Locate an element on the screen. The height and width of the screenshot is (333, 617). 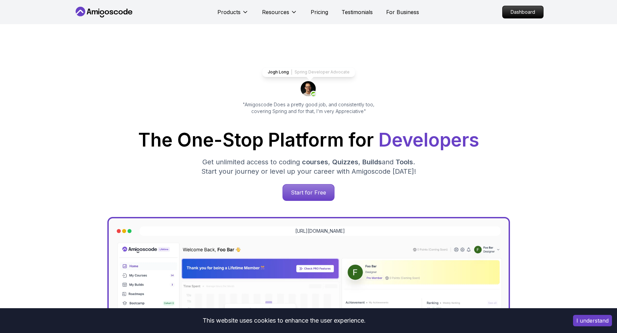
p: Testimonials is located at coordinates (357, 12).